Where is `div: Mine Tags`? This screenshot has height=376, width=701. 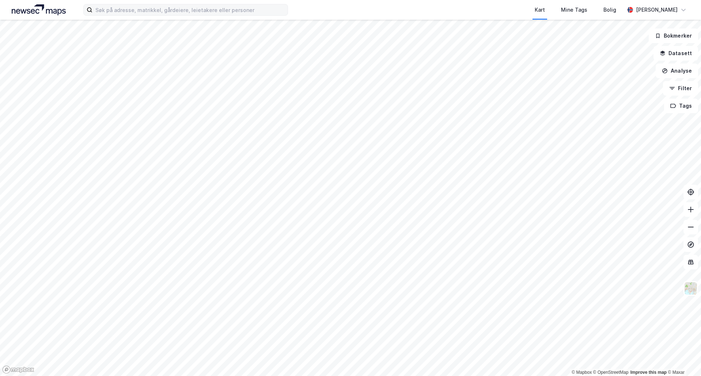
div: Mine Tags is located at coordinates (574, 10).